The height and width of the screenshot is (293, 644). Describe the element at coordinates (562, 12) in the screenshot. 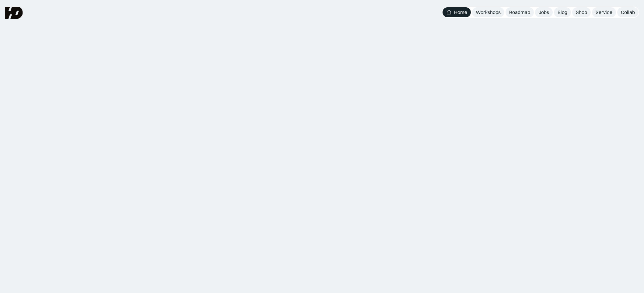

I see `div: Blog` at that location.